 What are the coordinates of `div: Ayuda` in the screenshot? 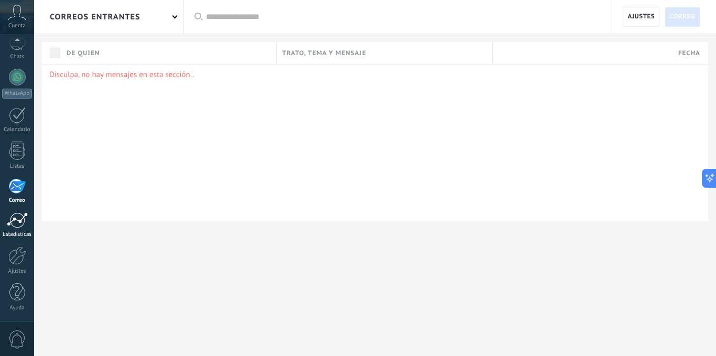 It's located at (17, 308).